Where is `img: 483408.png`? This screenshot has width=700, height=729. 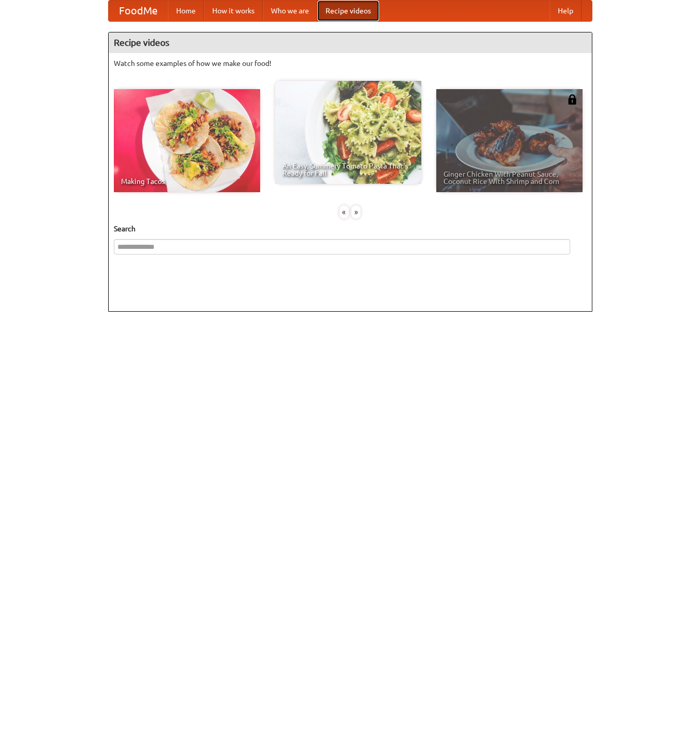
img: 483408.png is located at coordinates (572, 99).